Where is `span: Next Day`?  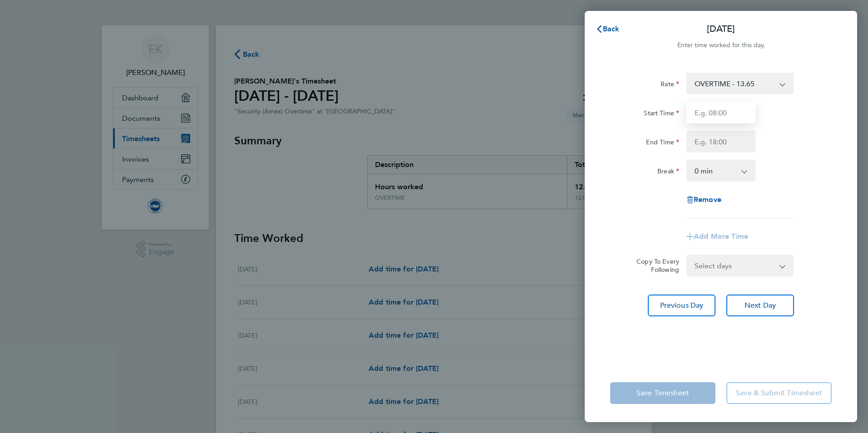 span: Next Day is located at coordinates (760, 305).